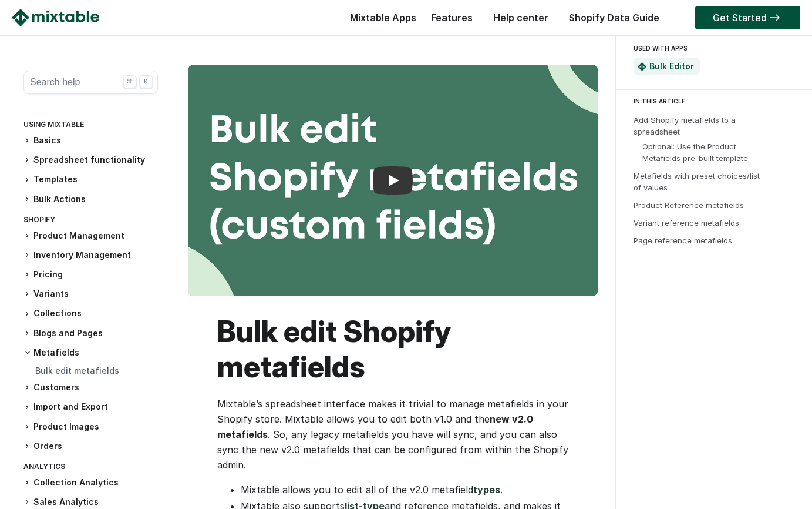  I want to click on img: Mixtable logo, so click(55, 18).